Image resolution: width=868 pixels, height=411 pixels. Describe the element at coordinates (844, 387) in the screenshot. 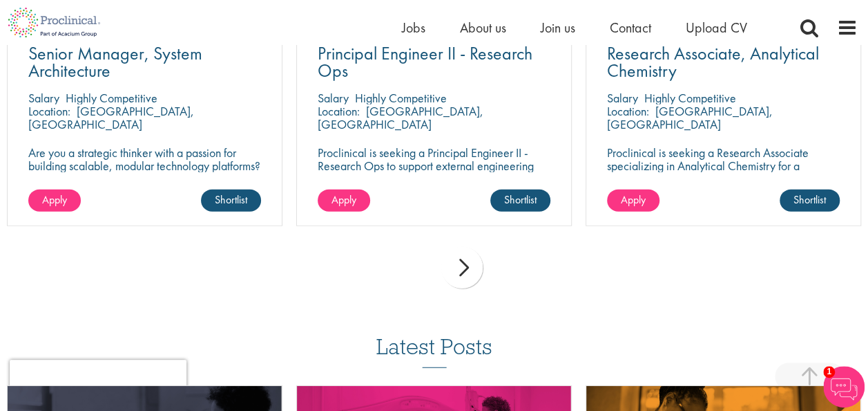

I see `img: Chatbot` at that location.